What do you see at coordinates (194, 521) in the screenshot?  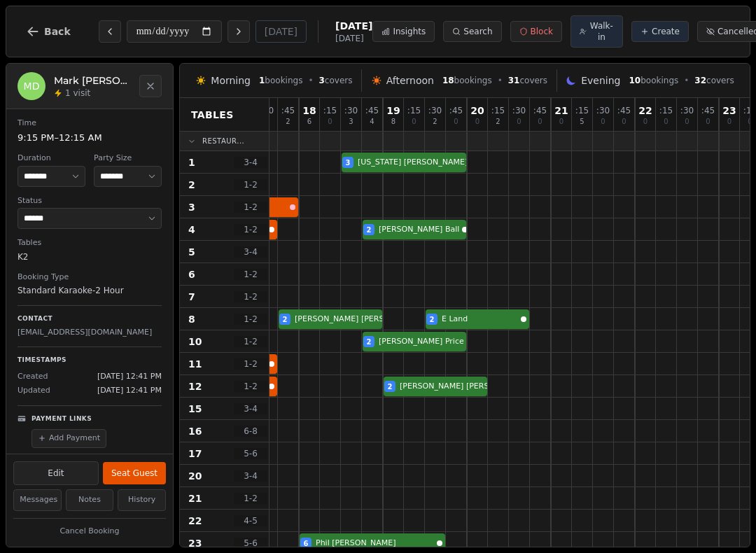 I see `span: 22` at bounding box center [194, 521].